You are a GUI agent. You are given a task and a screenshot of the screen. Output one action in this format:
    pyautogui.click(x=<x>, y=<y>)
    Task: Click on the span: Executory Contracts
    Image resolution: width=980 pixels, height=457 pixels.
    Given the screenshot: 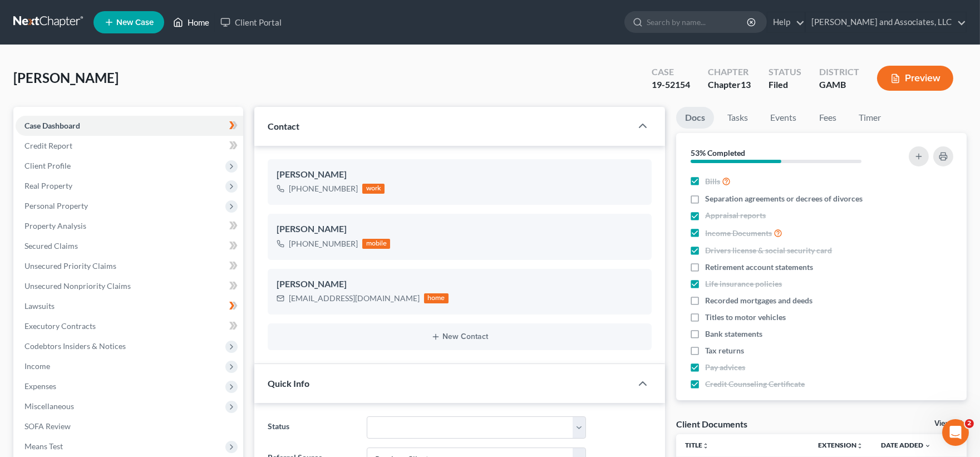 What is the action you would take?
    pyautogui.click(x=60, y=326)
    